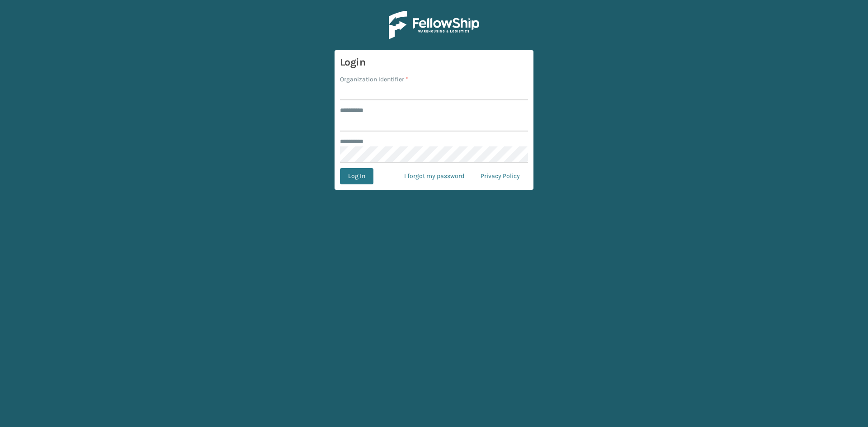 Image resolution: width=868 pixels, height=427 pixels. I want to click on a: I forgot my password, so click(434, 176).